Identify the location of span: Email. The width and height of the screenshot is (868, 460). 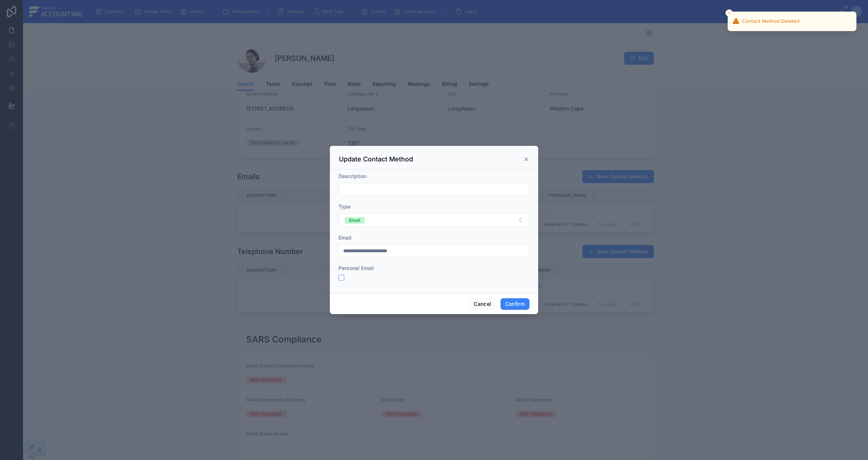
(345, 238).